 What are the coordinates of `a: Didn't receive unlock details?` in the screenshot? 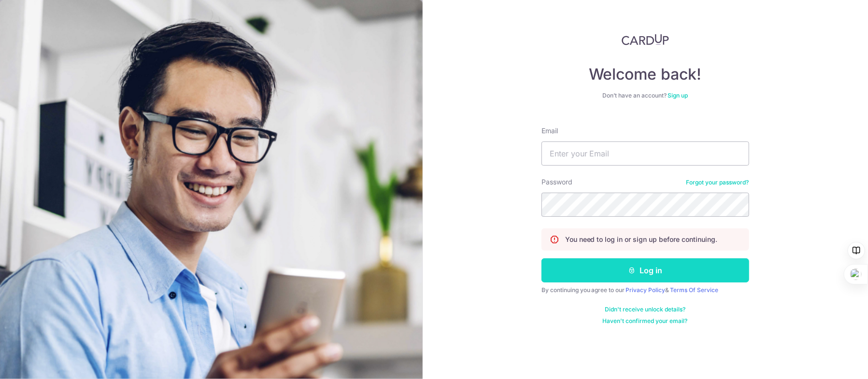 It's located at (645, 309).